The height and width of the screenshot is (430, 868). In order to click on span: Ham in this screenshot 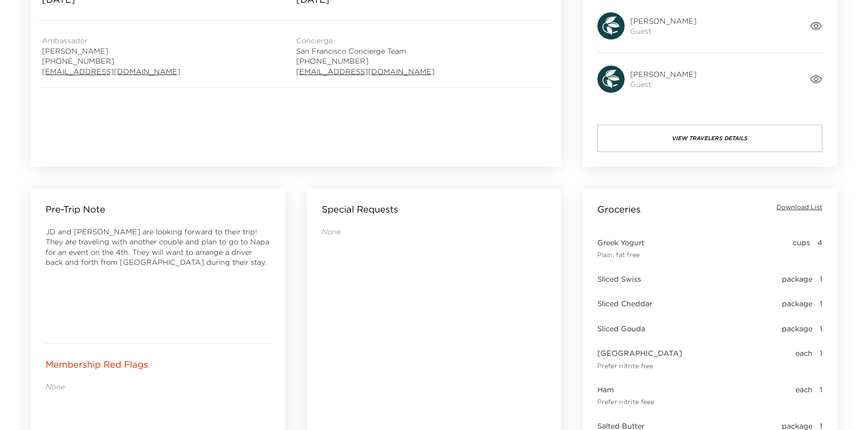, I will do `click(626, 390)`.